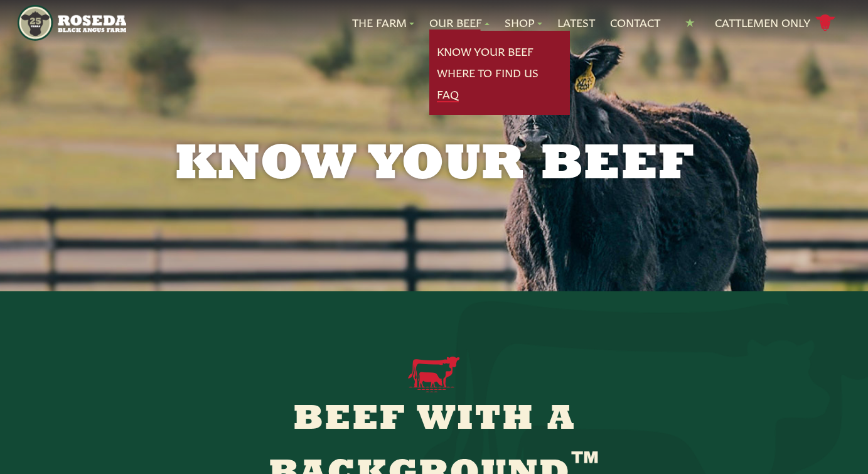 This screenshot has width=868, height=474. What do you see at coordinates (71, 22) in the screenshot?
I see `img: https://roseda.com/wp-content/uploads/2021/05/roseda-25-header.png` at bounding box center [71, 22].